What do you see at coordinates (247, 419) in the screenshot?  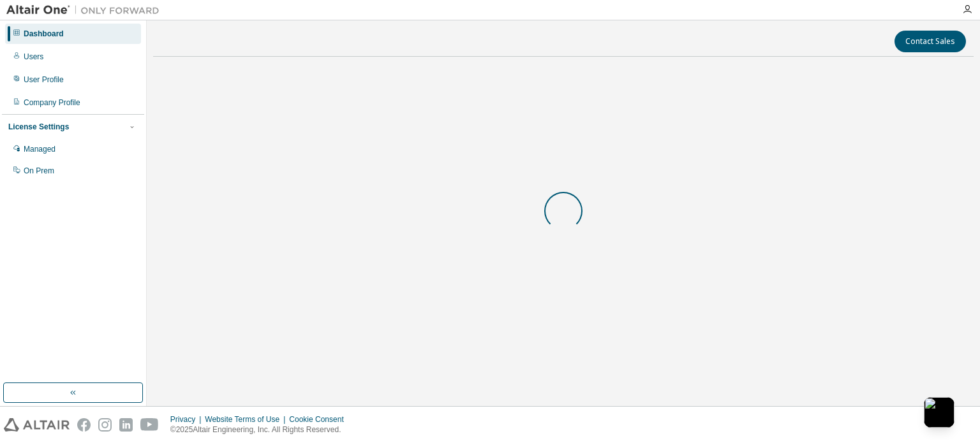 I see `div: Website Terms of Use` at bounding box center [247, 419].